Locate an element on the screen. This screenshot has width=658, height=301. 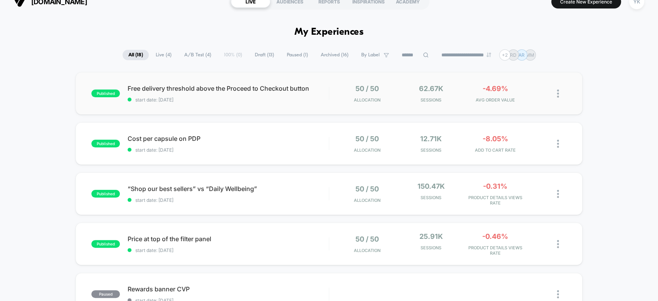
span: By Label is located at coordinates (370, 55).